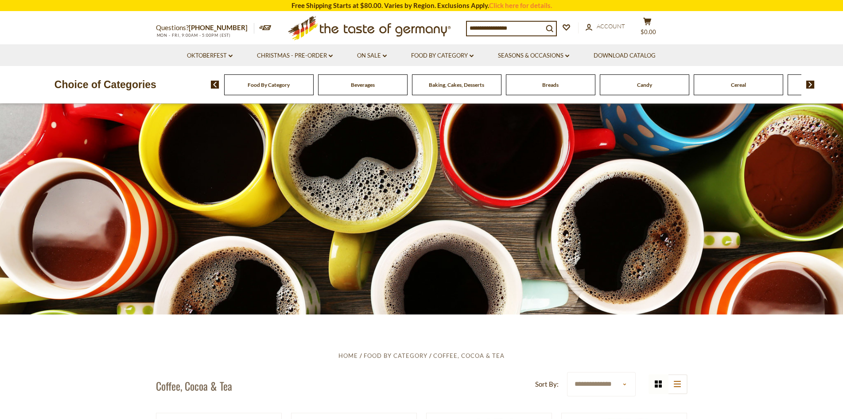 The height and width of the screenshot is (419, 843). I want to click on span: Baking, Cakes, Desserts, so click(456, 85).